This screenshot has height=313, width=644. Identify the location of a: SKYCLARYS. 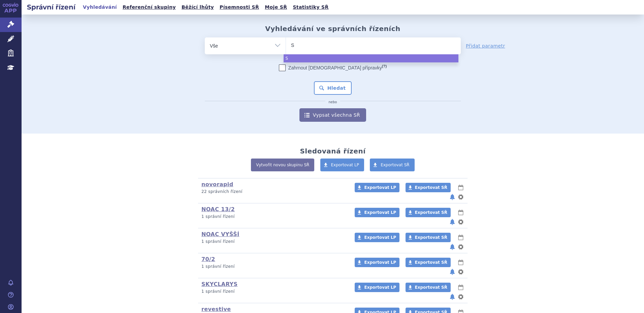
(219, 283).